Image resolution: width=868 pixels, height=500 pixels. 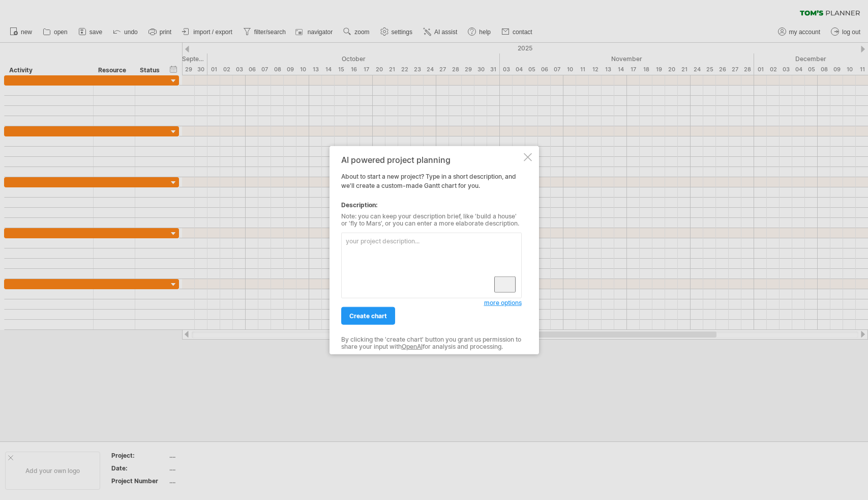 I want to click on div: By clicking the 'create chart' button you grant us permission to share your input with for analys..., so click(x=432, y=344).